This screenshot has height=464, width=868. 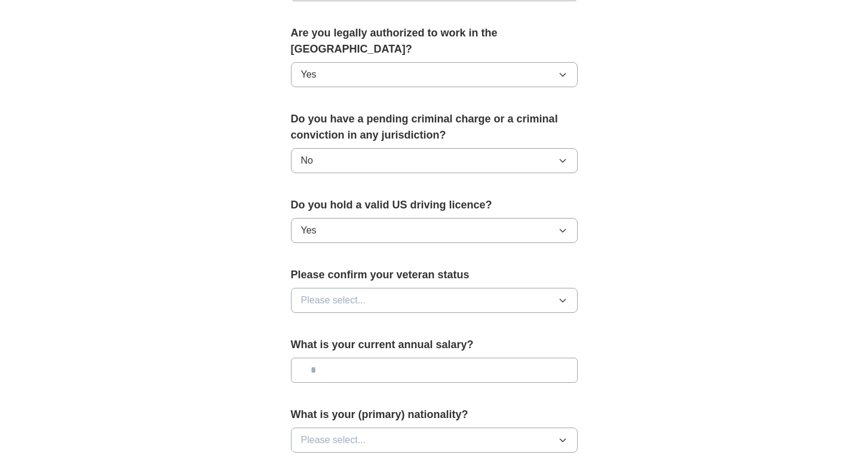 What do you see at coordinates (434, 127) in the screenshot?
I see `label: Do you have a pending criminal charge or a criminal conviction in any jurisdiction?` at bounding box center [434, 127].